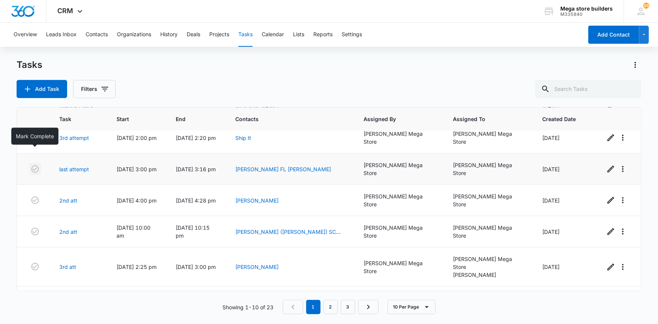 The height and width of the screenshot is (324, 658). I want to click on button: Lists, so click(299, 35).